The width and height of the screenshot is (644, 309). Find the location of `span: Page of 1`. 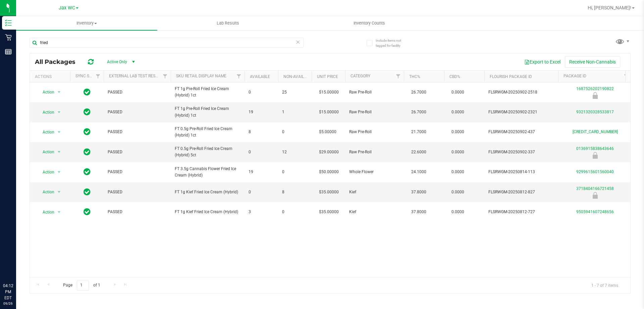

span: Page of 1 is located at coordinates (82, 285).